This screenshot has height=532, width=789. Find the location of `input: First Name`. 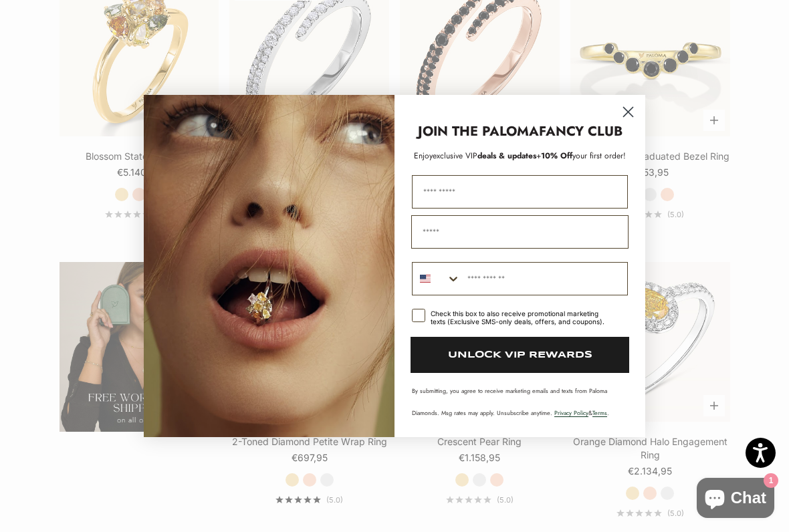

input: First Name is located at coordinates (519, 192).